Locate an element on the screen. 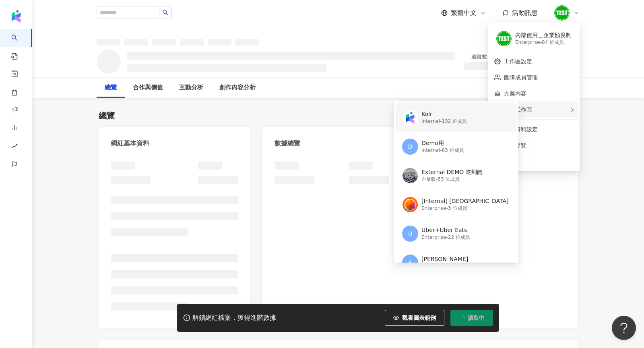 The image size is (644, 348). div: Uber+Uber Eats is located at coordinates (445, 231).